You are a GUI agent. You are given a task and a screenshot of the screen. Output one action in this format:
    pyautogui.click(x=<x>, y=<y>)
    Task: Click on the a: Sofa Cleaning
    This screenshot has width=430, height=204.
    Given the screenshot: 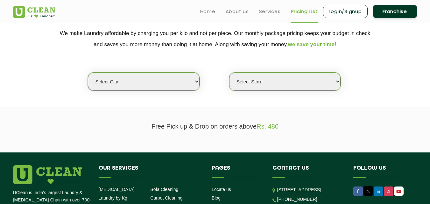 What is the action you would take?
    pyautogui.click(x=164, y=189)
    